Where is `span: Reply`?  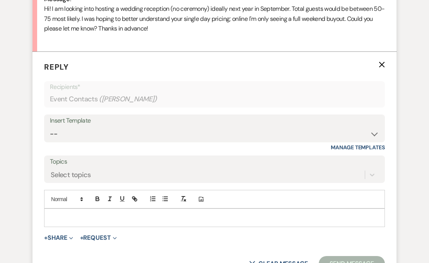
span: Reply is located at coordinates (56, 67).